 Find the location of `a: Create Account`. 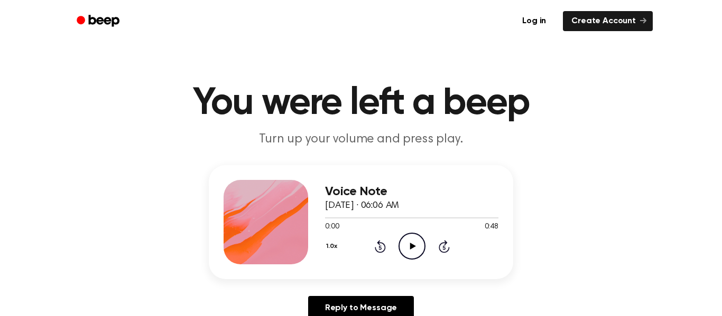

a: Create Account is located at coordinates (608, 21).